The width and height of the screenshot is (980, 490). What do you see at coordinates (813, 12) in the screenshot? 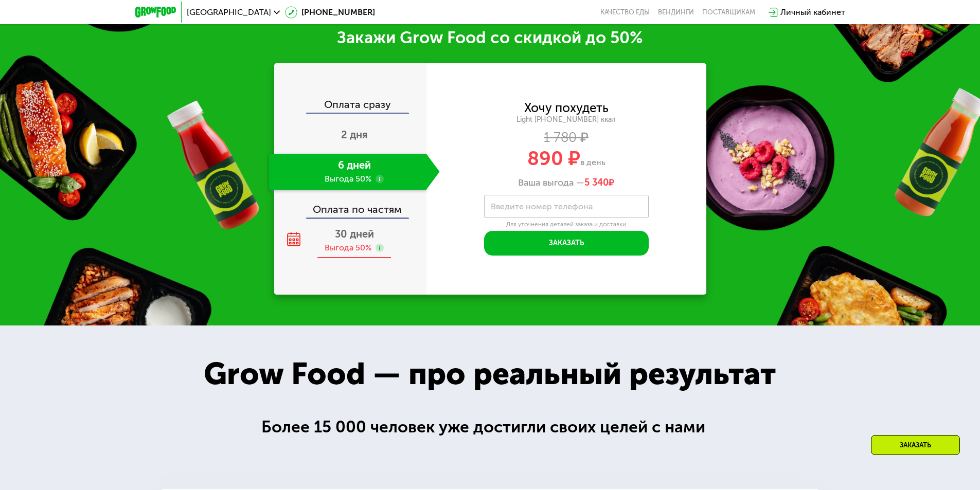
I see `div: Личный кабинет` at bounding box center [813, 12].